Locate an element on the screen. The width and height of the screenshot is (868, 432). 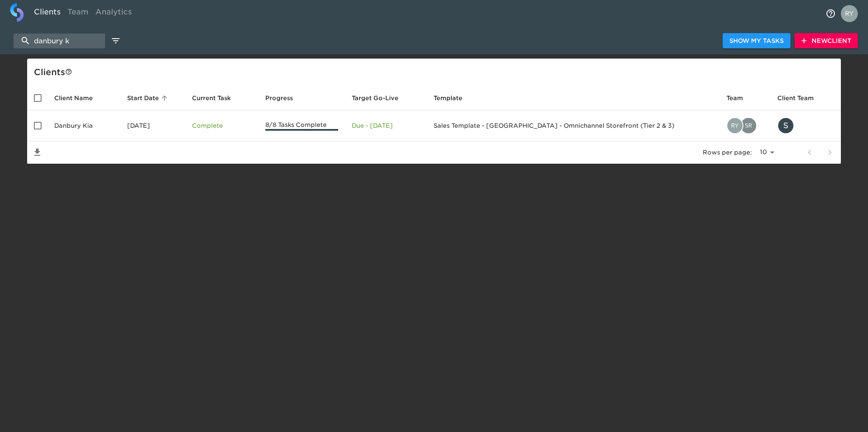
img: ryan.dale@roadster.com is located at coordinates (735, 125).